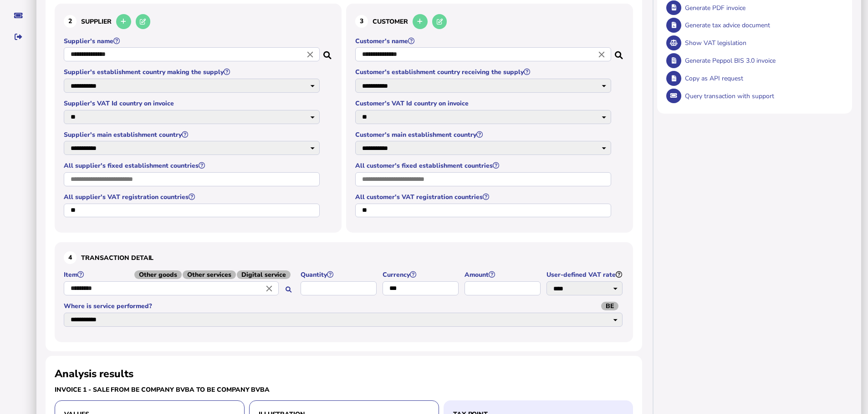 The height and width of the screenshot is (414, 868). What do you see at coordinates (18, 37) in the screenshot?
I see `button: Sign out` at bounding box center [18, 37].